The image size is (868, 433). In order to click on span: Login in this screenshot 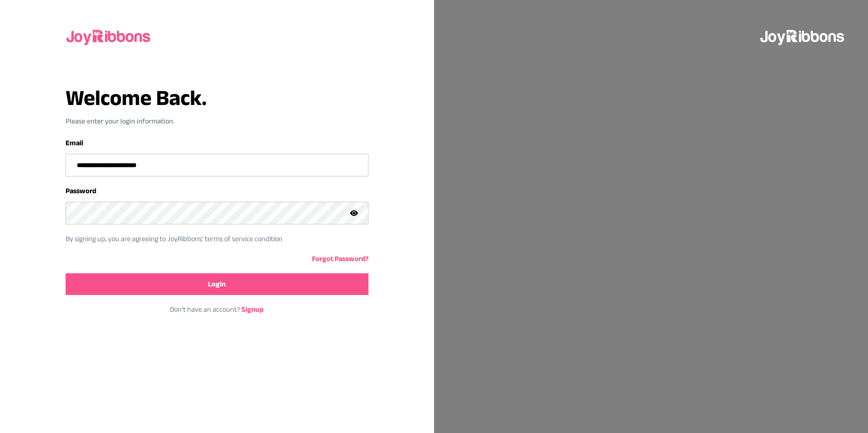, I will do `click(217, 284)`.